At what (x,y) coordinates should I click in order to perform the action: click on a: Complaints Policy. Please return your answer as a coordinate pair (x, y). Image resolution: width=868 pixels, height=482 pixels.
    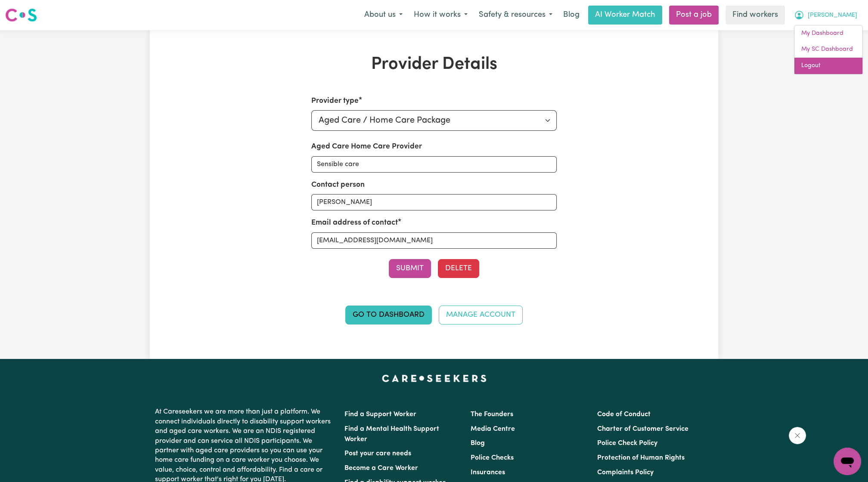
    Looking at the image, I should click on (626, 472).